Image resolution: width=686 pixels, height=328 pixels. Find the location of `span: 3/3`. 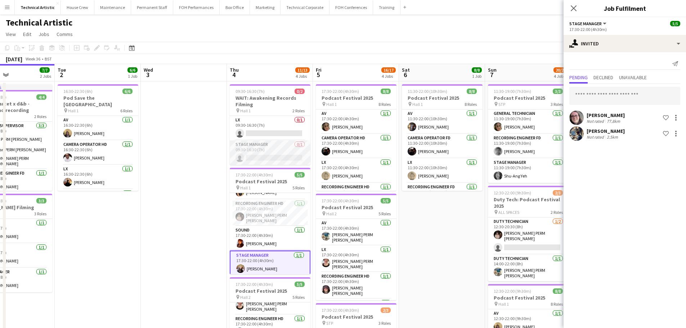

span: 3/3 is located at coordinates (41, 200).